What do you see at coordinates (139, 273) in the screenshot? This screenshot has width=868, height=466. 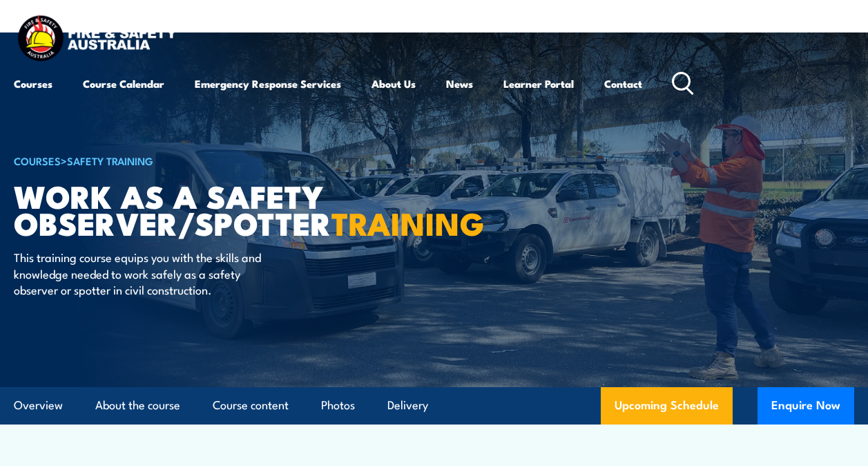 I see `p: This training course equips you with the skills and knowledge needed to work safely as a safety o...` at bounding box center [139, 273].